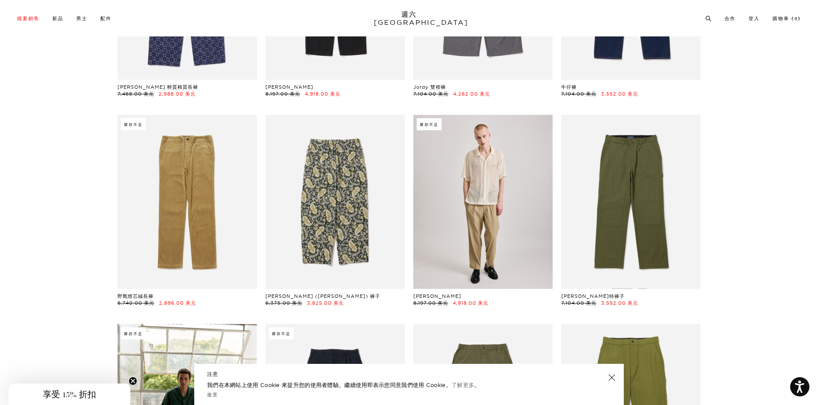  What do you see at coordinates (136, 296) in the screenshot?
I see `font: 野戰燈芯絨長褲` at bounding box center [136, 296].